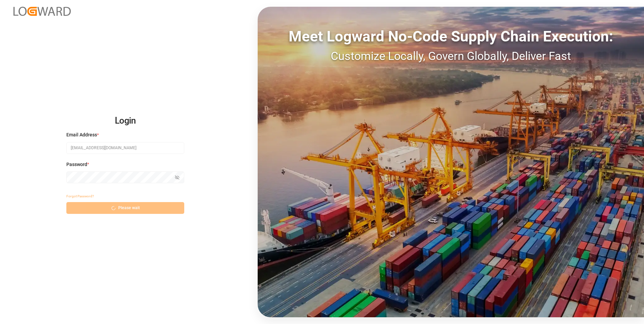  What do you see at coordinates (77, 164) in the screenshot?
I see `span: Password` at bounding box center [77, 164].